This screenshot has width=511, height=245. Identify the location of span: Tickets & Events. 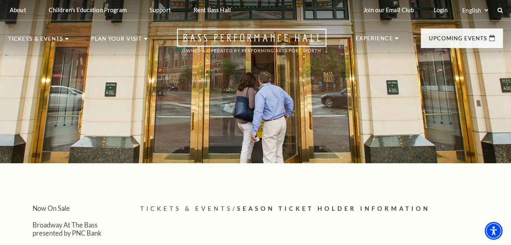
(186, 208).